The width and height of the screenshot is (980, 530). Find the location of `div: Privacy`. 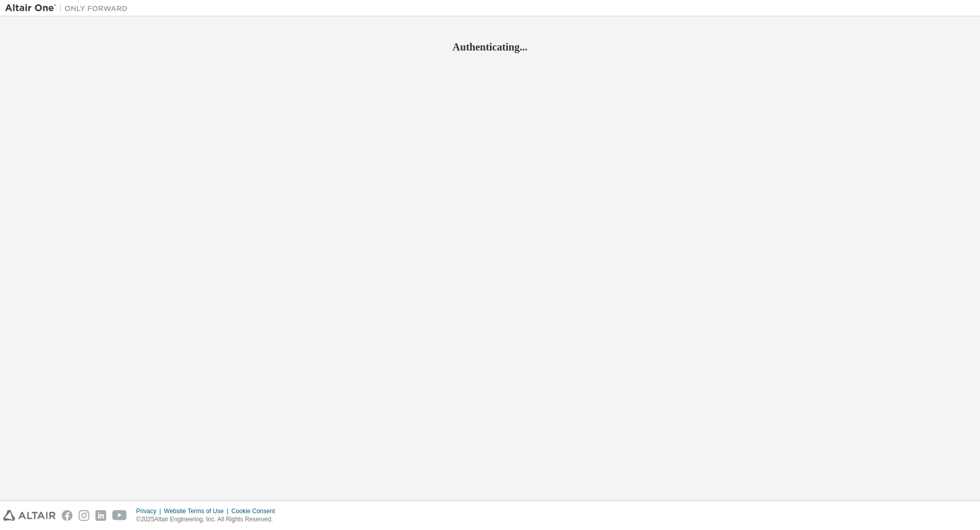

div: Privacy is located at coordinates (150, 511).